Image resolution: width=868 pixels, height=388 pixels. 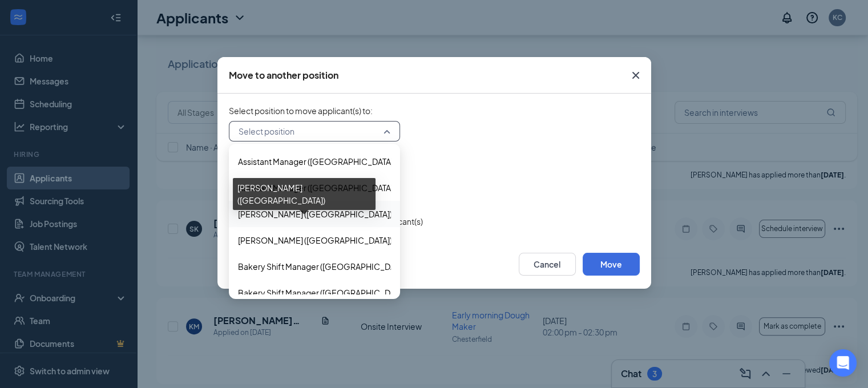 What do you see at coordinates (635, 75) in the screenshot?
I see `button: Close` at bounding box center [635, 75].